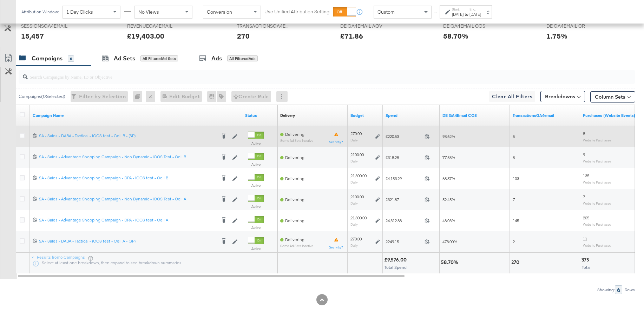  I want to click on span: 9, so click(584, 155).